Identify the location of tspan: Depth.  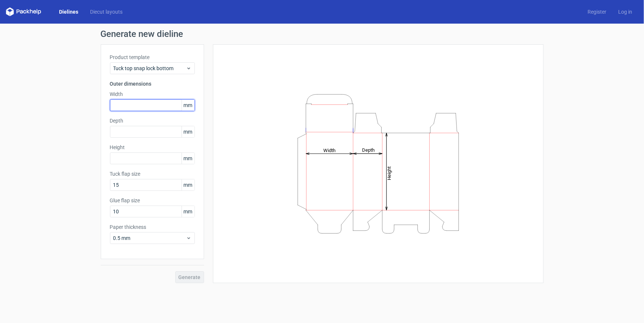
(368, 150).